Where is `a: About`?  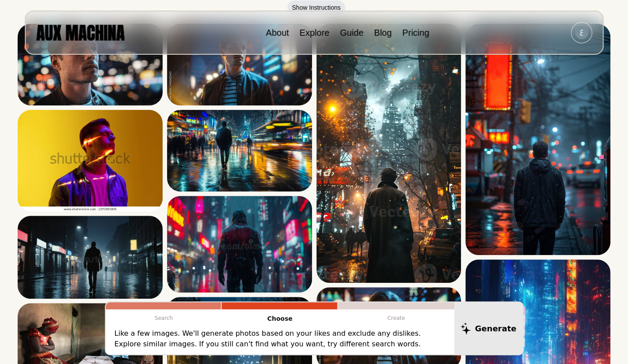
a: About is located at coordinates (278, 33).